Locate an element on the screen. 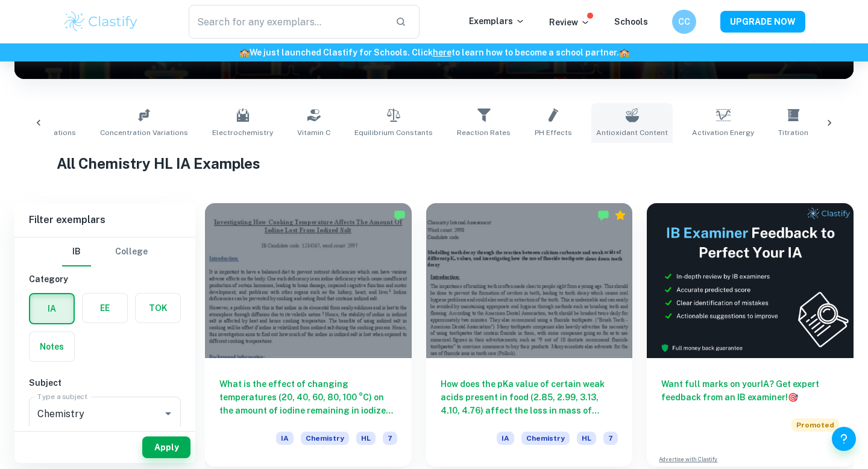  a: Advertise with Clastify is located at coordinates (688, 459).